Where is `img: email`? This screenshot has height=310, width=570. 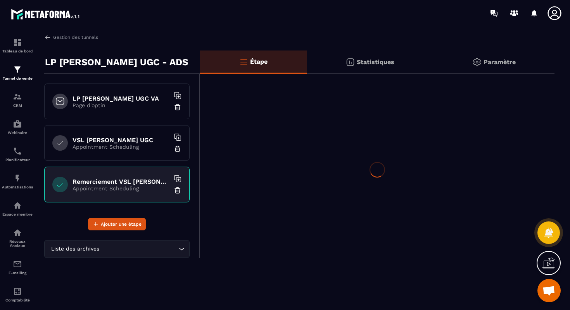
img: email is located at coordinates (17, 264).